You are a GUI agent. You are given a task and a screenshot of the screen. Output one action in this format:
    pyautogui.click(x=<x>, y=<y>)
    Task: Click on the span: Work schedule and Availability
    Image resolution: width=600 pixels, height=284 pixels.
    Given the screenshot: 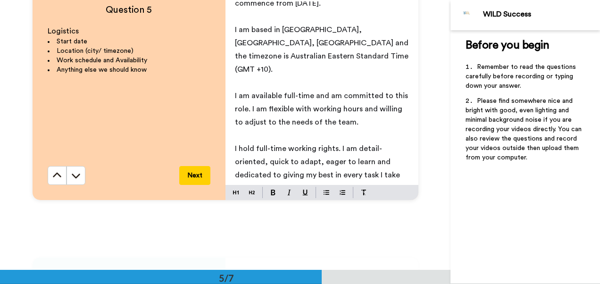 What is the action you would take?
    pyautogui.click(x=102, y=60)
    